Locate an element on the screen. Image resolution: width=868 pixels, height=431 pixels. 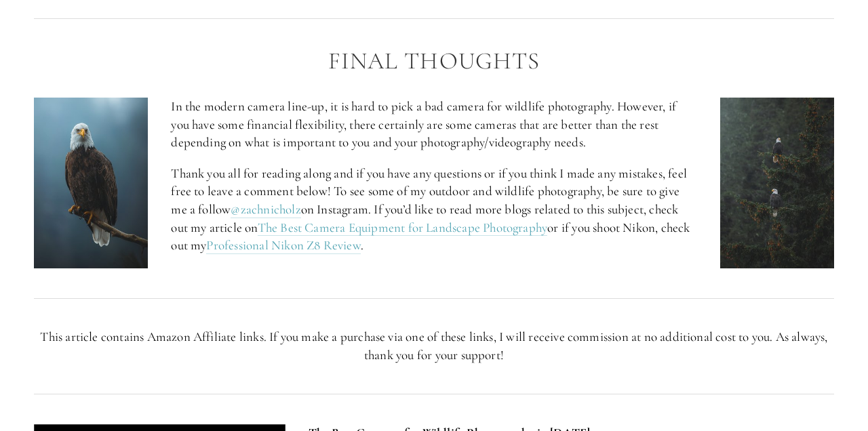
h2: Final Thoughts is located at coordinates (434, 61).